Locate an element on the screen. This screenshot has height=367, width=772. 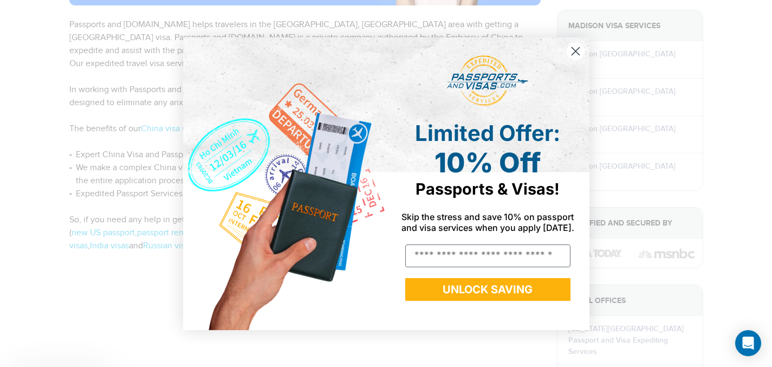
span: Limited Offer: is located at coordinates (488, 133).